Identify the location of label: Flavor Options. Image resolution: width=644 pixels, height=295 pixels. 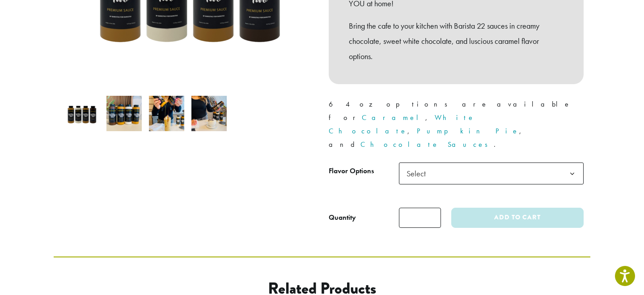
(364, 171).